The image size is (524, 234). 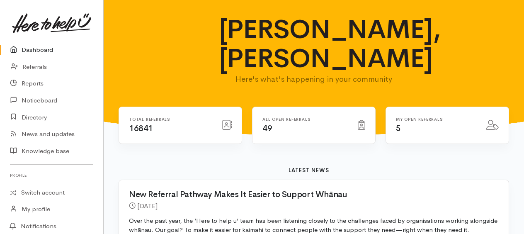 I want to click on h2: New Referral Pathway Makes It Easier to Support Whānau, so click(x=309, y=194).